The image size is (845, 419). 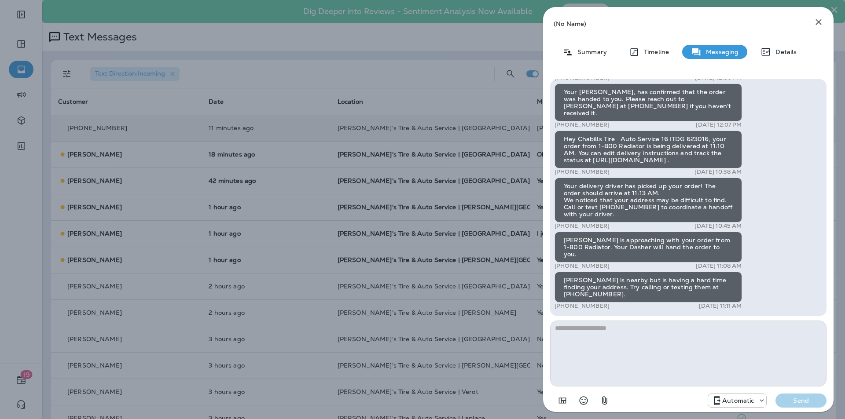 I want to click on button: Add in a premade template, so click(x=562, y=401).